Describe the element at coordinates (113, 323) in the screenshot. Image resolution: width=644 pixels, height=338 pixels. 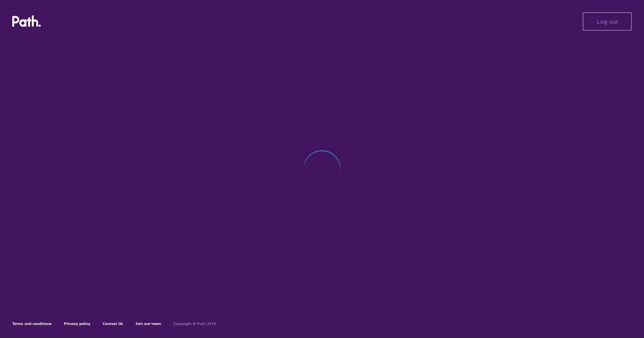
I see `a: Contact Us` at that location.